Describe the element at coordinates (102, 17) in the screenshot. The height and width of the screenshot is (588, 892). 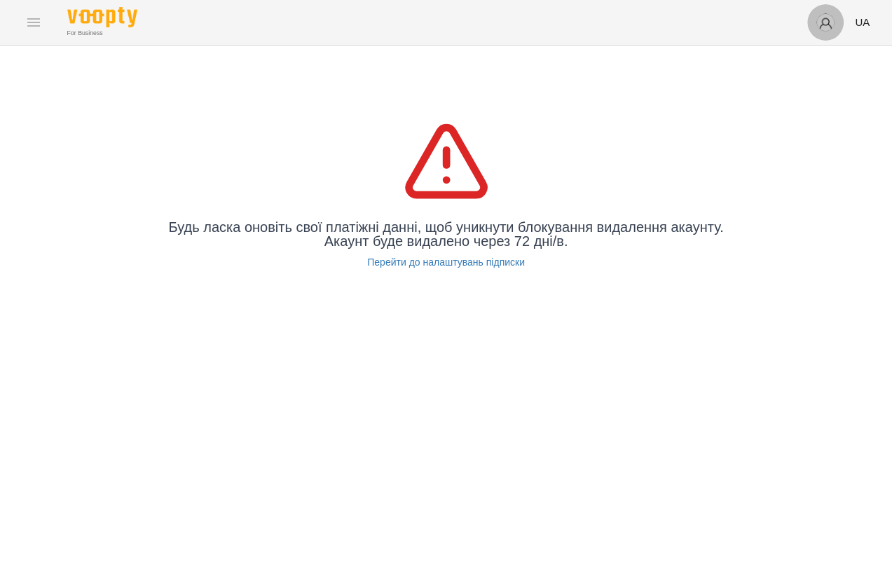
I see `img: Voopty Logo` at that location.